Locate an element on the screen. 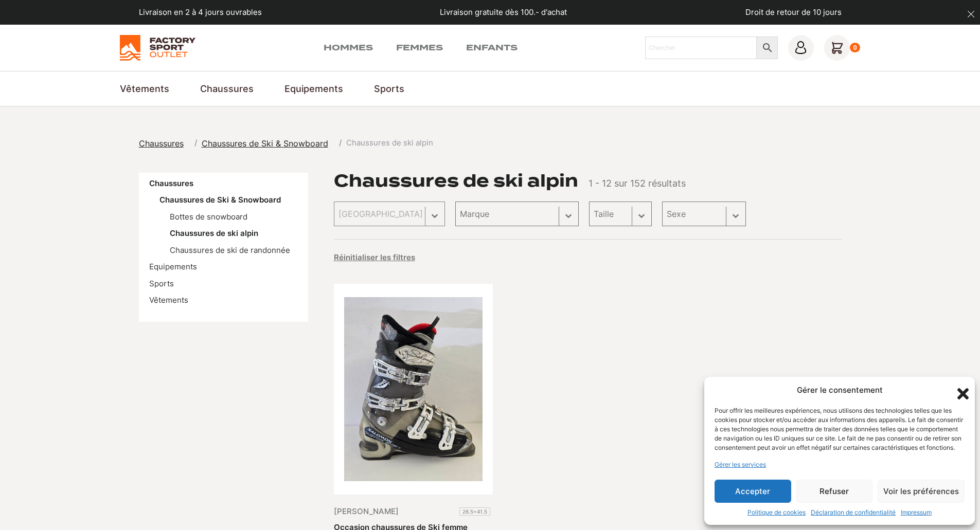  a: Bottes de snowboard is located at coordinates (209, 216).